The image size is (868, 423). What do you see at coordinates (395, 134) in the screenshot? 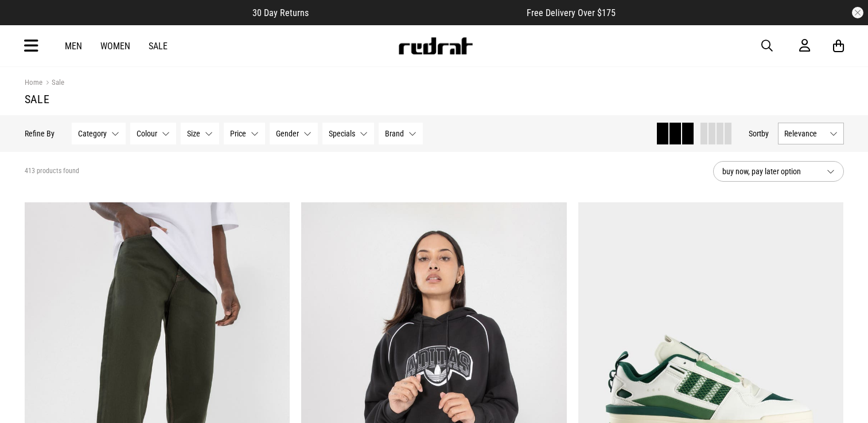
I see `span: Brand` at bounding box center [395, 134].